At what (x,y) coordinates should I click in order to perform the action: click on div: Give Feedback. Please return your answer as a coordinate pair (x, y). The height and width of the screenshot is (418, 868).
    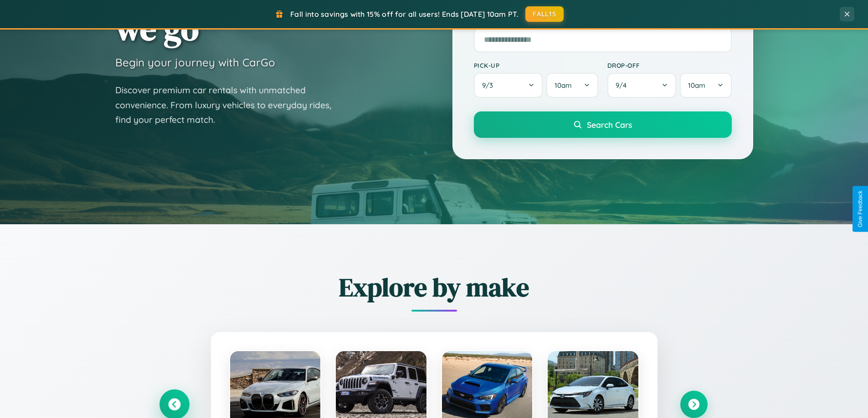
    Looking at the image, I should click on (860, 209).